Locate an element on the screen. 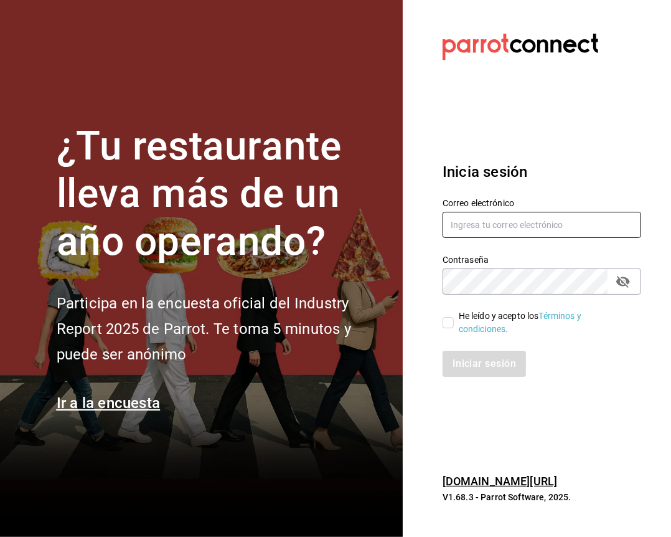 The height and width of the screenshot is (537, 671). label: Correo electrónico is located at coordinates (542, 203).